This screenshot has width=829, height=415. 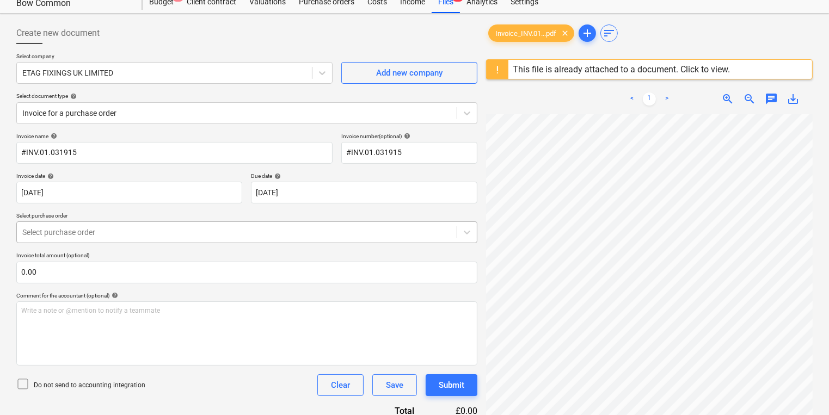 I want to click on input: Invoice number, so click(x=409, y=153).